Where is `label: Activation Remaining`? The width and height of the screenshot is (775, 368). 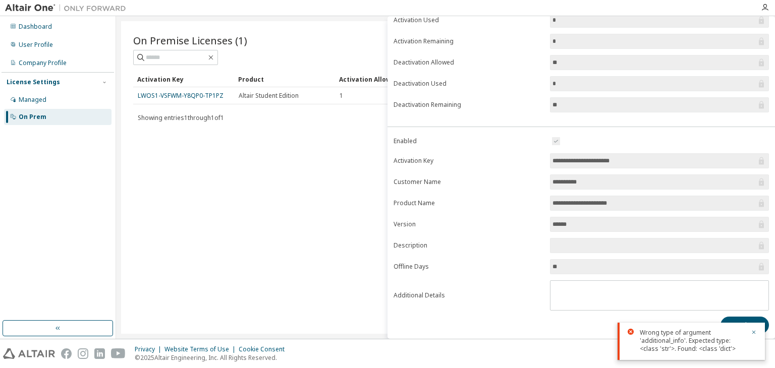
label: Activation Remaining is located at coordinates (468, 41).